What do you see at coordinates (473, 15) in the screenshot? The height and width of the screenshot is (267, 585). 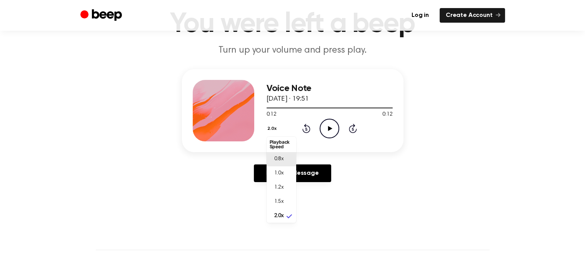 I see `a: Create Account` at bounding box center [473, 15].